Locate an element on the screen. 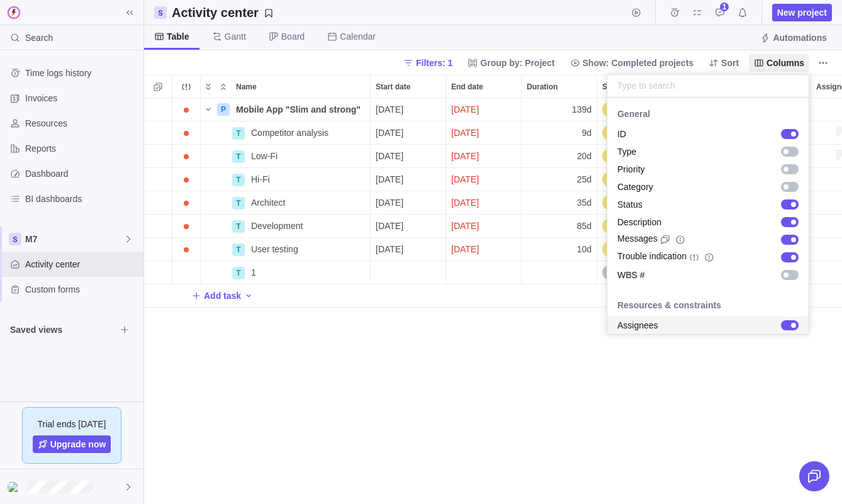  span: Assignees is located at coordinates (637, 325).